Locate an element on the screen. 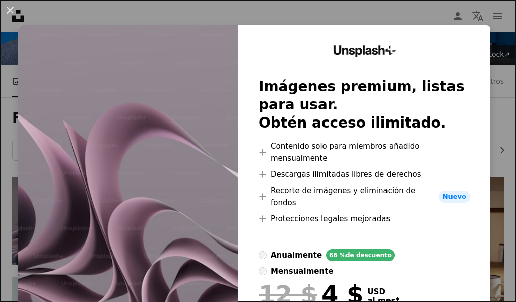  li: Contenido solo para miembros añadido mensualmente is located at coordinates (364, 152).